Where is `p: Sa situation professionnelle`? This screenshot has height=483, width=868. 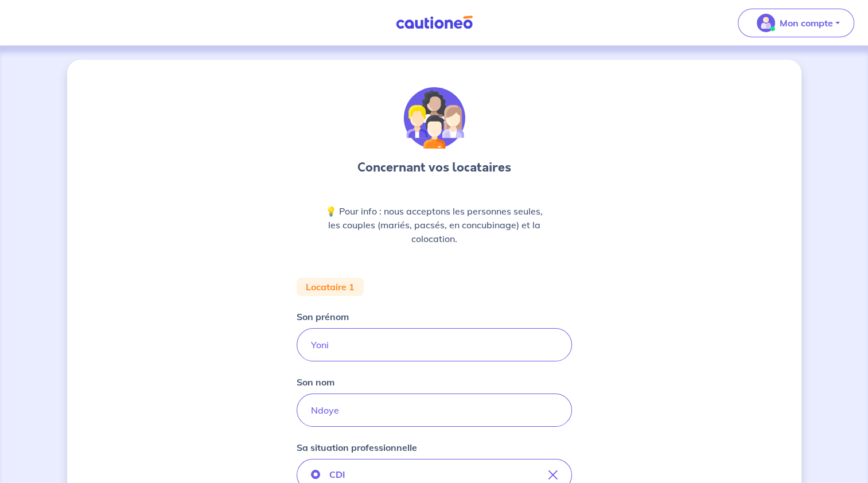 p: Sa situation professionnelle is located at coordinates (357, 447).